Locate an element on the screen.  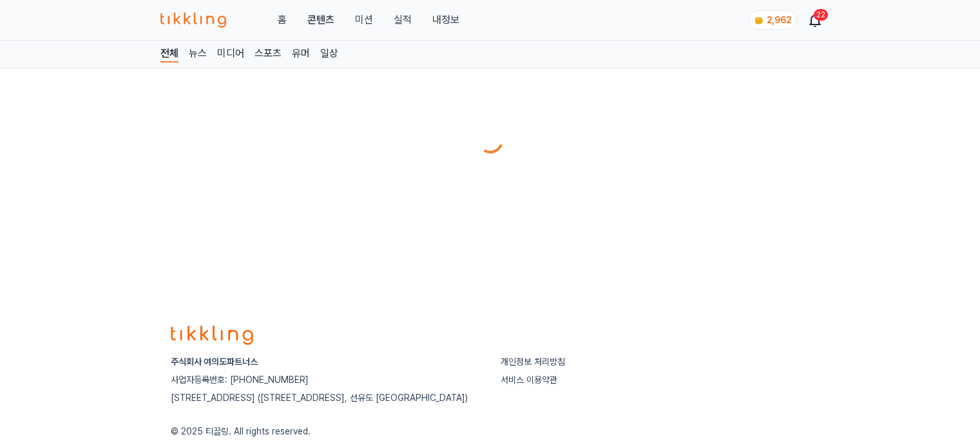
span: 2,962 is located at coordinates (779, 20).